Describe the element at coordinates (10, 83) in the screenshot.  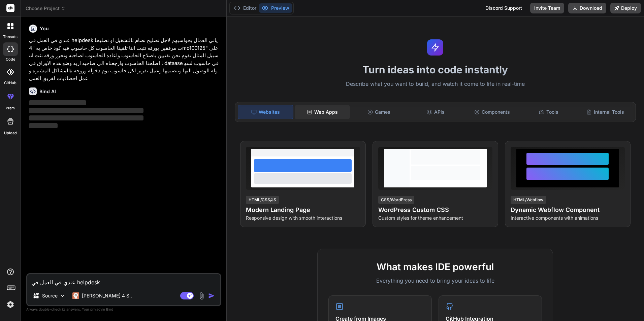
I see `label: GitHub` at that location.